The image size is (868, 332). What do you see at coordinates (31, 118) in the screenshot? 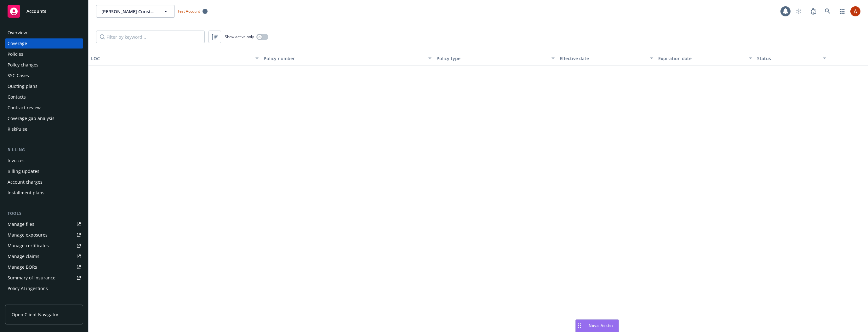
I see `div: Coverage gap analysis` at bounding box center [31, 118].